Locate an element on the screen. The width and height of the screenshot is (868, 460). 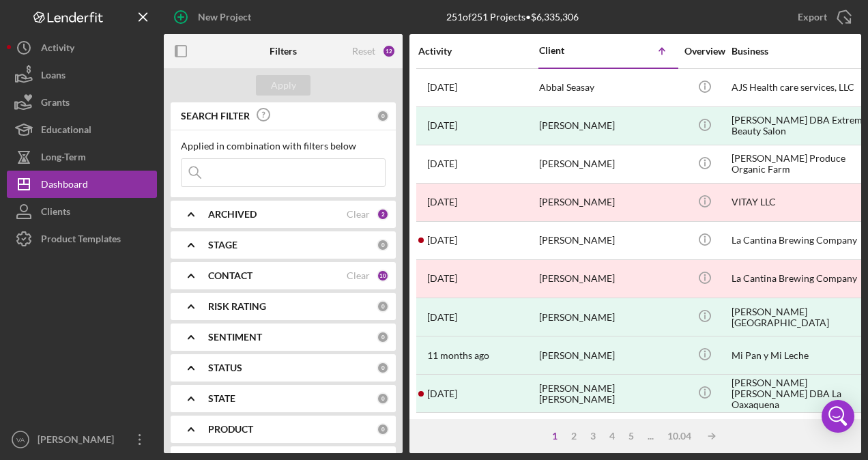
time: 2023-09-26 23:14 is located at coordinates (442, 317).